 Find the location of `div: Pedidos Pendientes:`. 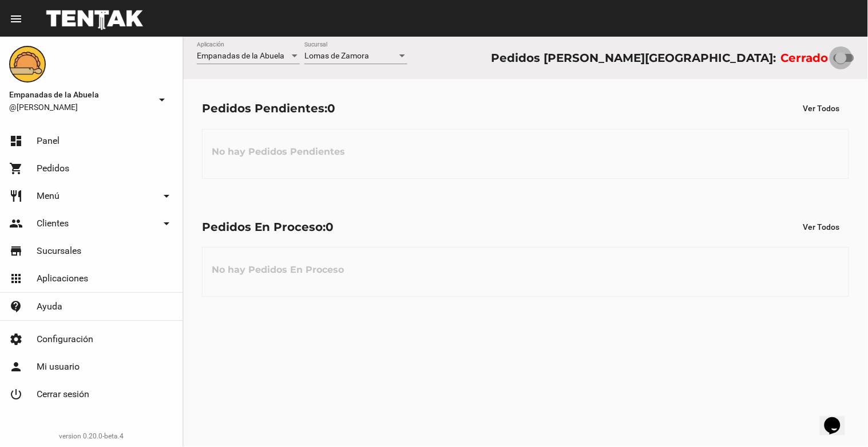

div: Pedidos Pendientes: is located at coordinates (268, 108).